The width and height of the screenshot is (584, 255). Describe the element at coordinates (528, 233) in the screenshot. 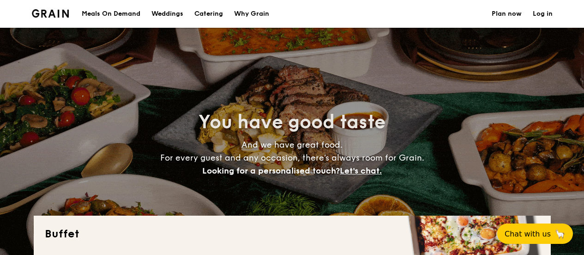

I see `span: Chat with us` at that location.